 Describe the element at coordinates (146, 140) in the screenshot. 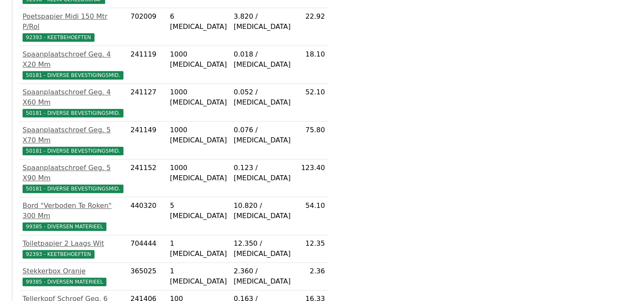

I see `td: 241149` at that location.